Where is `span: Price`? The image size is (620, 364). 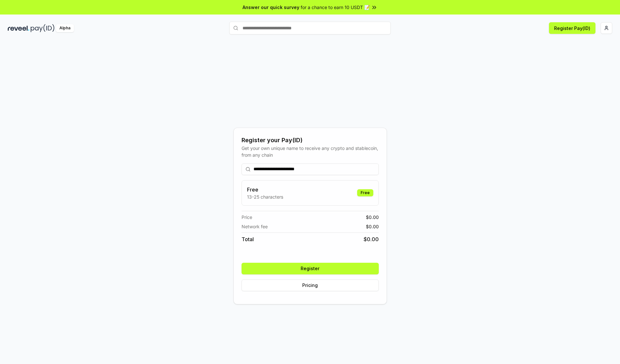 span: Price is located at coordinates (247, 217).